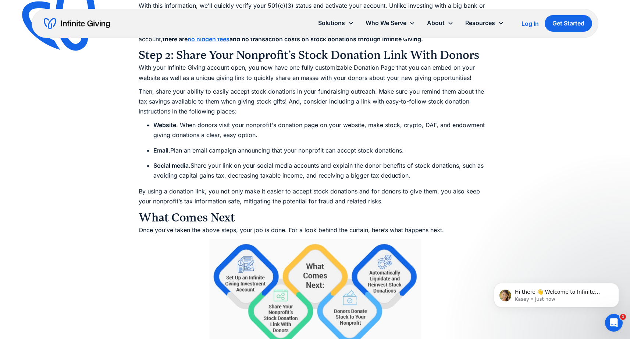  I want to click on strong: Social media., so click(172, 165).